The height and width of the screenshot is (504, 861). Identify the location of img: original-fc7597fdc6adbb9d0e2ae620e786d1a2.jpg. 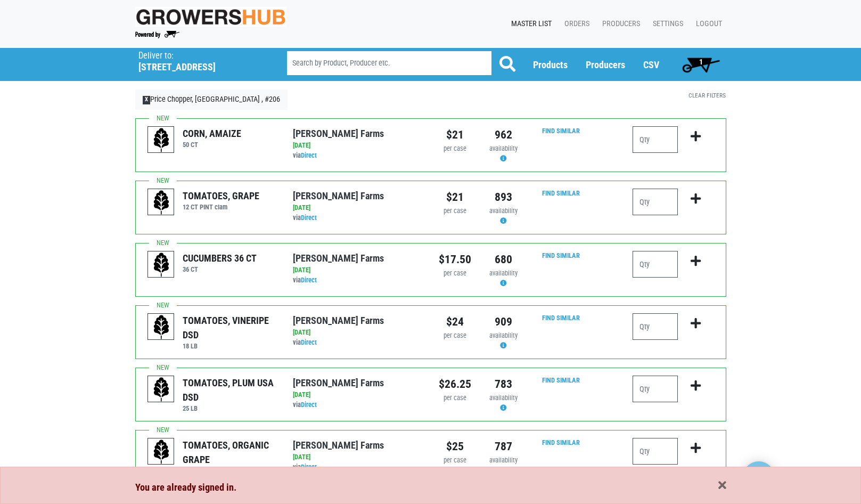
(211, 16).